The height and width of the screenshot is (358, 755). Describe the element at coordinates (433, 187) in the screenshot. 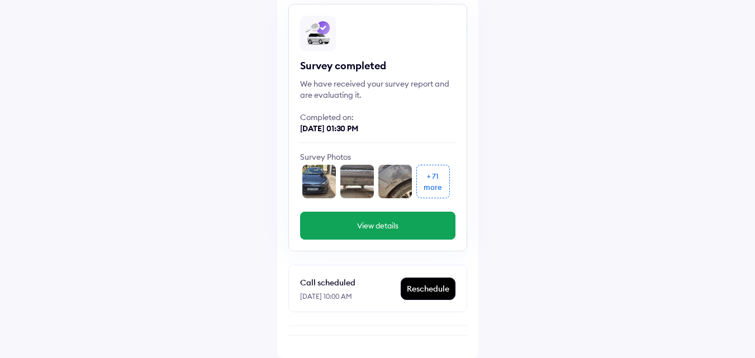

I see `div: more` at that location.